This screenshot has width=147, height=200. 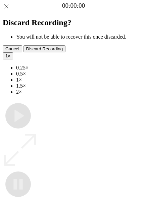 I want to click on li: 0.25×, so click(x=80, y=68).